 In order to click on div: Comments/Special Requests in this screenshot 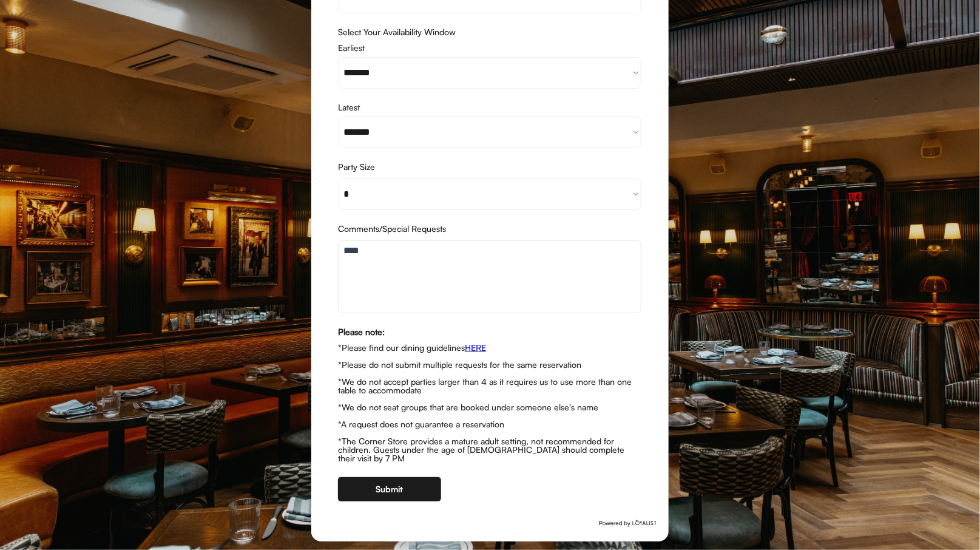, I will do `click(490, 229)`.